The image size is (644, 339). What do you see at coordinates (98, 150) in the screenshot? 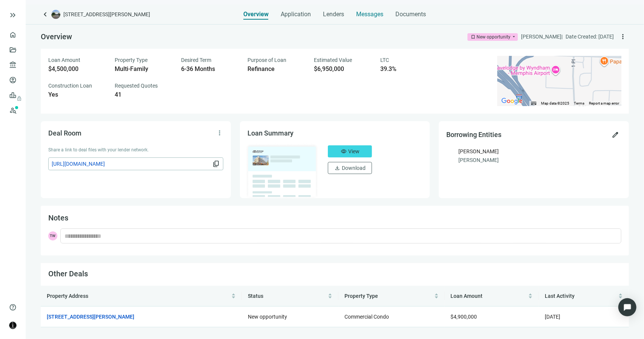
I see `span: Share a link to deal files with your lender network.` at bounding box center [98, 150].